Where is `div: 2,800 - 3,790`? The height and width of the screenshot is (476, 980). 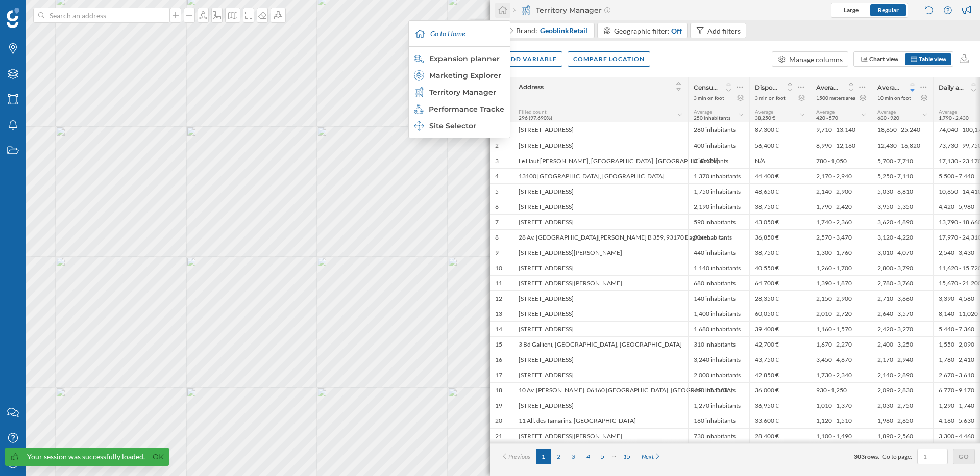
div: 2,800 - 3,790 is located at coordinates (902, 267).